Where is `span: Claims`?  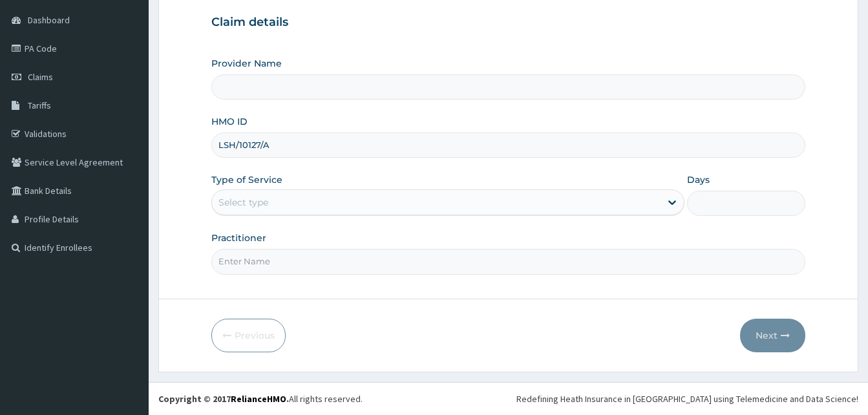 span: Claims is located at coordinates (40, 77).